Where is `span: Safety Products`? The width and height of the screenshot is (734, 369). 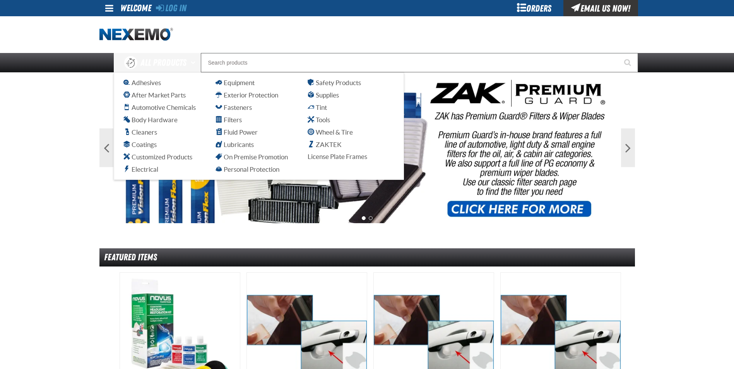
span: Safety Products is located at coordinates (334, 82).